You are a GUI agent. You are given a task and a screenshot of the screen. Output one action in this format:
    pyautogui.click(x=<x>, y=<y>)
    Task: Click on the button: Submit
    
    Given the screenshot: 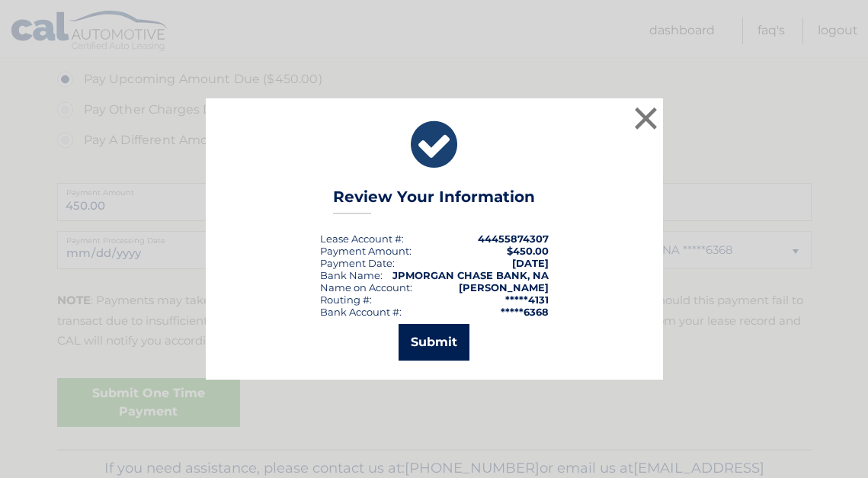 What is the action you would take?
    pyautogui.click(x=433, y=342)
    